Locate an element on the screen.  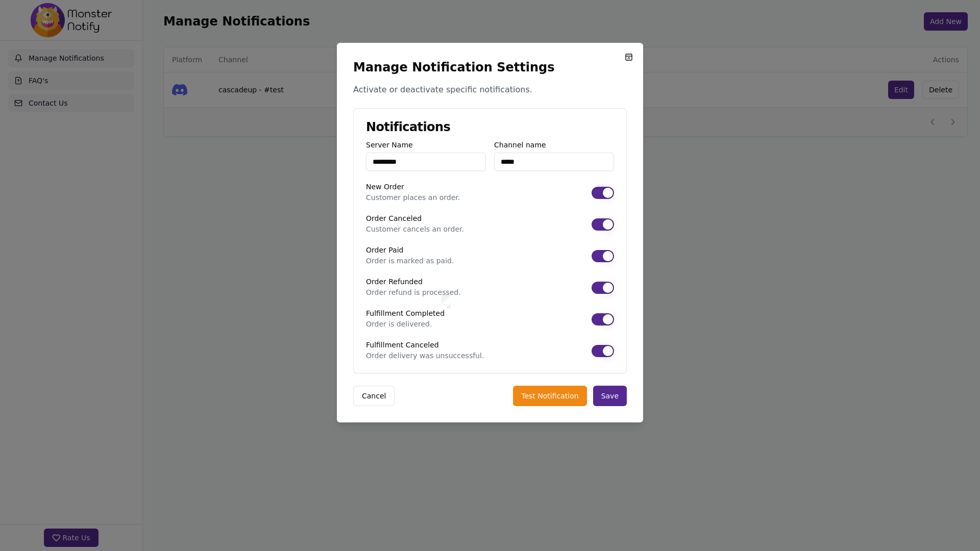
label: Fulfillment Completed is located at coordinates (405, 313).